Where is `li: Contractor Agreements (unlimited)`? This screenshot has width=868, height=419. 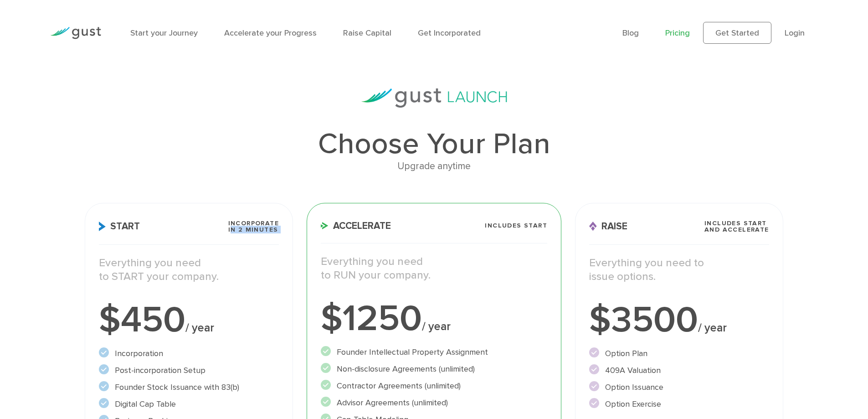
li: Contractor Agreements (unlimited) is located at coordinates (434, 385).